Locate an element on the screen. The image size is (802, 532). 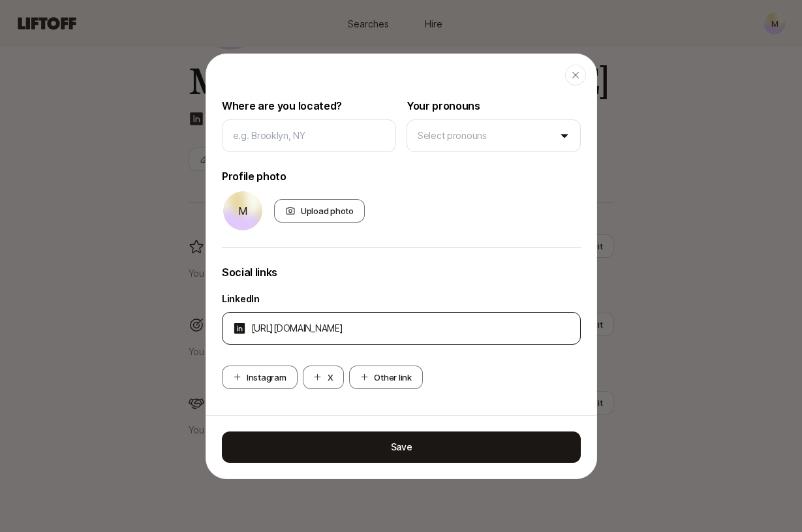
button: Instagram is located at coordinates (259, 377).